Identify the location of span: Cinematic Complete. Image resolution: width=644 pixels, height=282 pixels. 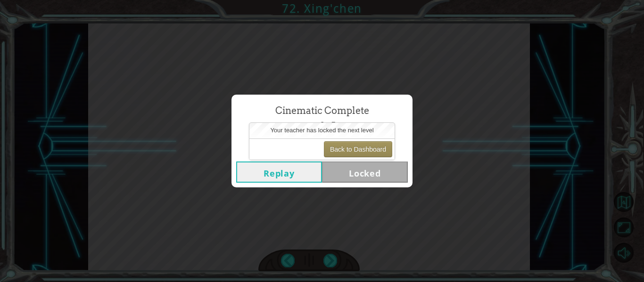
(322, 111).